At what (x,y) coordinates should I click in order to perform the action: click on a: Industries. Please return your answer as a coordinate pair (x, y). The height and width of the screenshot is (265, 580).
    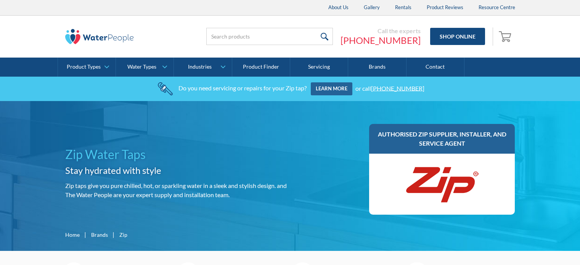
    Looking at the image, I should click on (202, 67).